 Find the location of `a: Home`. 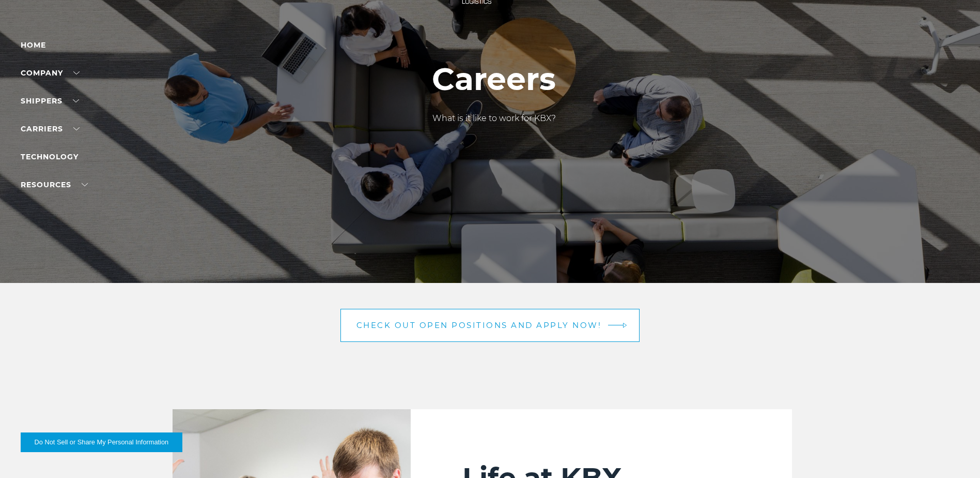

a: Home is located at coordinates (33, 45).